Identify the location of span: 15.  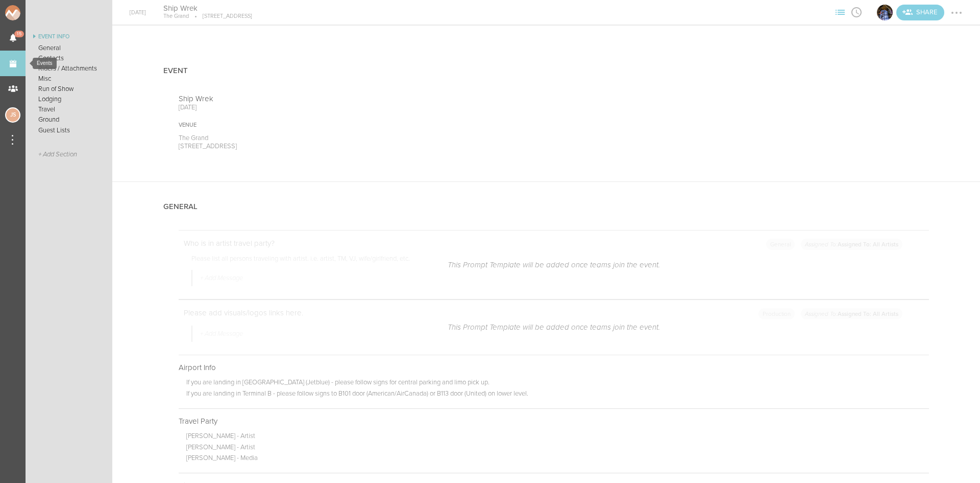
(19, 34).